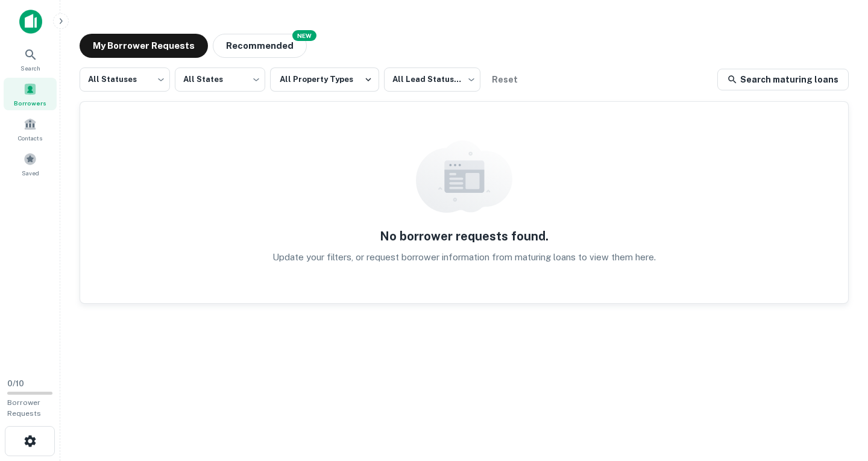 The width and height of the screenshot is (868, 461). Describe the element at coordinates (30, 164) in the screenshot. I see `div: Saved` at that location.